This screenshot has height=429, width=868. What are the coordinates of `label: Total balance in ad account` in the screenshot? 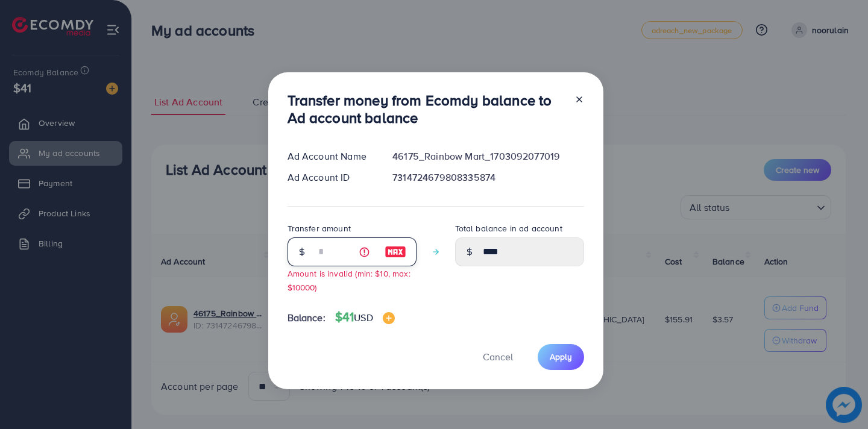 It's located at (509, 229).